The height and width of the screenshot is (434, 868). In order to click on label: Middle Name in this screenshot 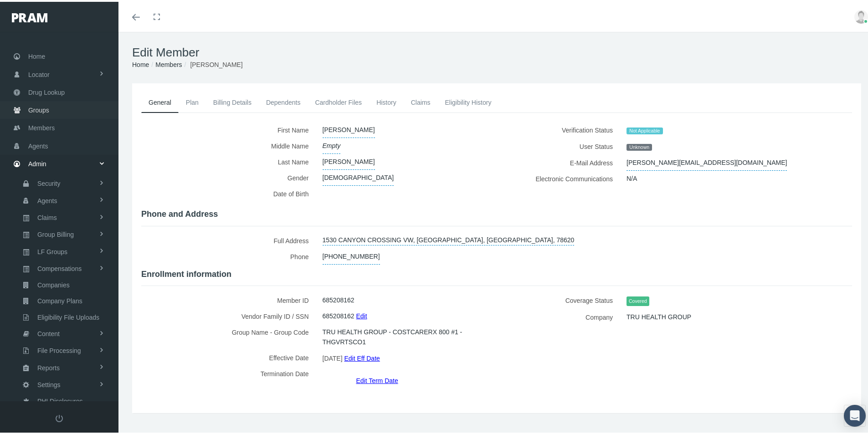, I will do `click(228, 144)`.